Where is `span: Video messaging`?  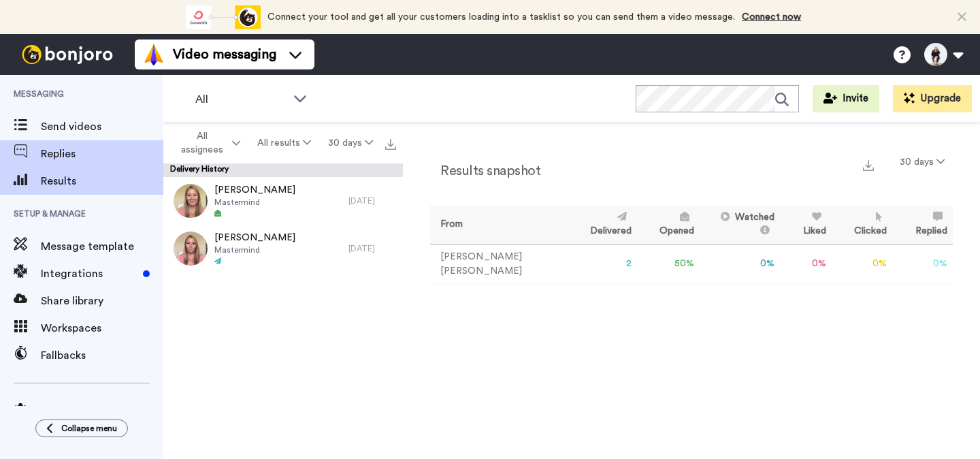 span: Video messaging is located at coordinates (225, 55).